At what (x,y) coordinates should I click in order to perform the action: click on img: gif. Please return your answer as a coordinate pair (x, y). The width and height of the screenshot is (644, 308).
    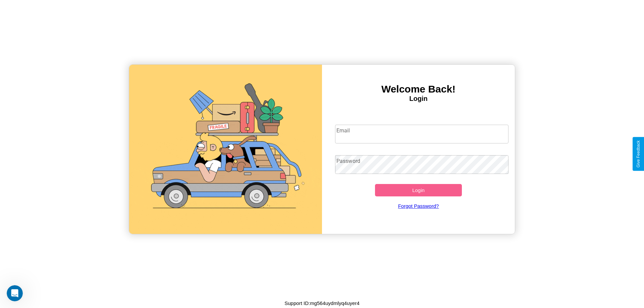
    Looking at the image, I should click on (225, 149).